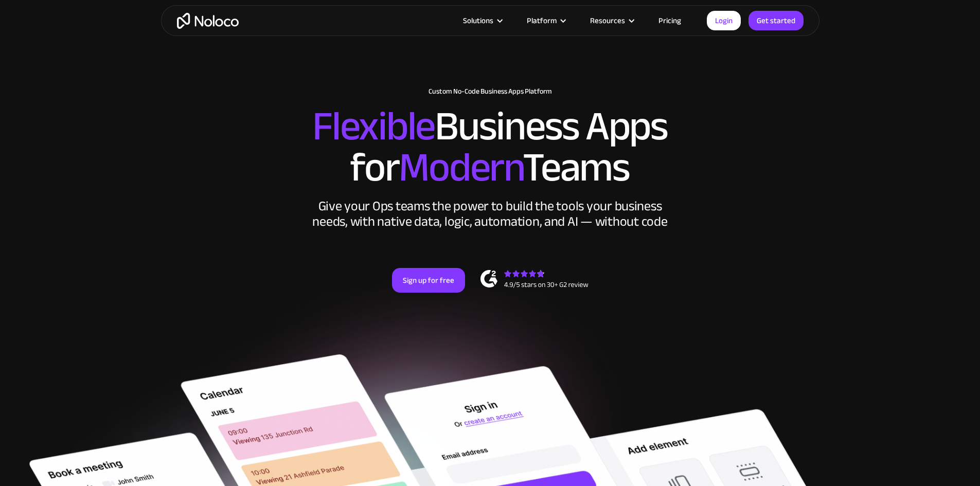  I want to click on span: Modern, so click(461, 167).